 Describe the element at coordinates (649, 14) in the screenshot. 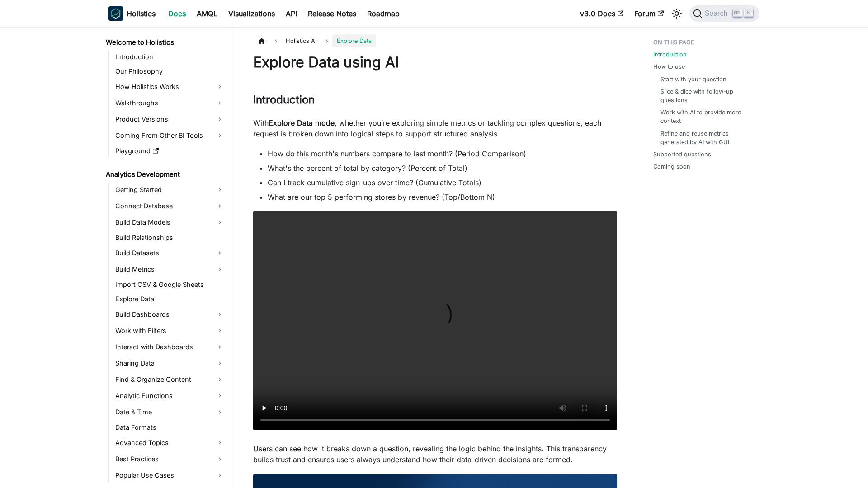

I see `a: Forum` at that location.